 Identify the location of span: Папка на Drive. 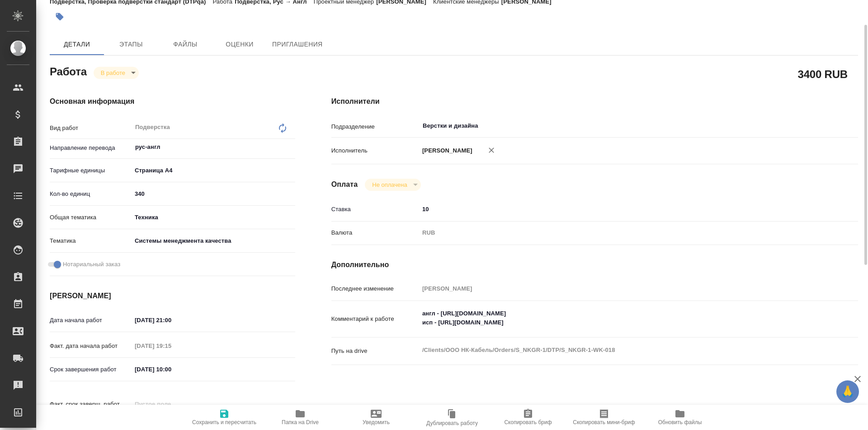
(300, 423).